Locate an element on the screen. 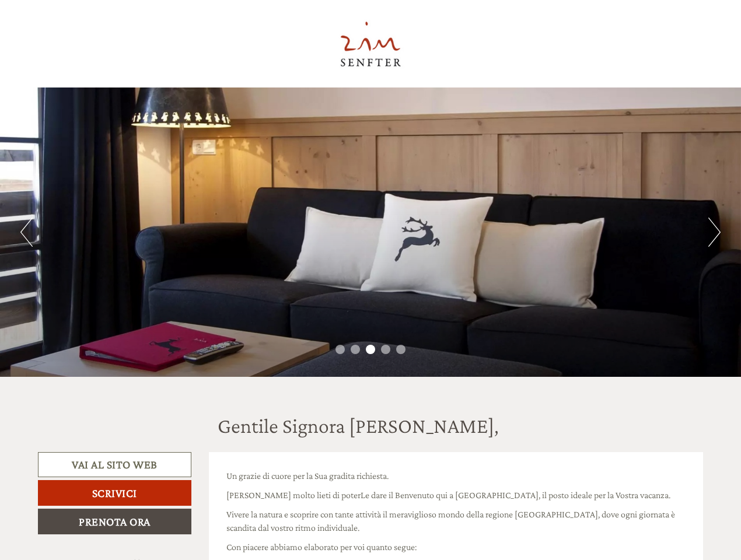  div: lunedì is located at coordinates (230, 19).